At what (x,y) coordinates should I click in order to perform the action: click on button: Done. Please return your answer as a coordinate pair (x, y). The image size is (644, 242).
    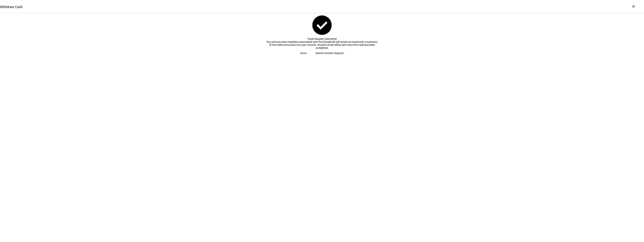
    Looking at the image, I should click on (303, 53).